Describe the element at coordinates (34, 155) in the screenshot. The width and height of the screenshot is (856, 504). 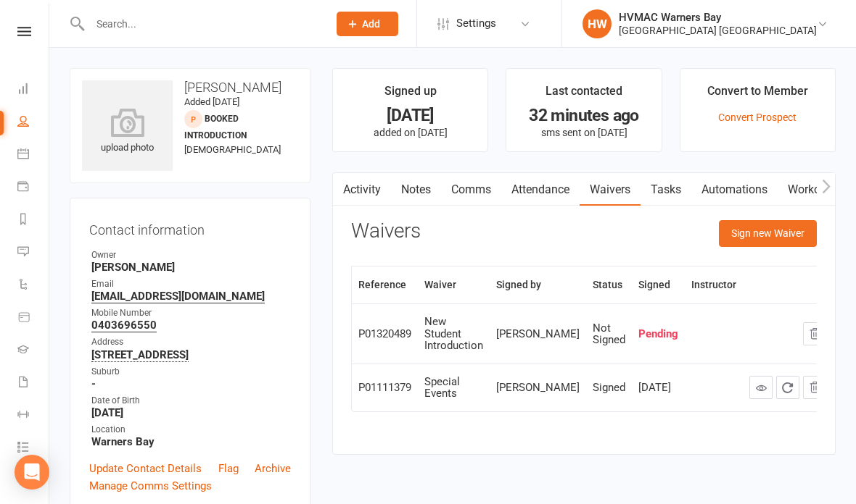
I see `a: Calendar` at that location.